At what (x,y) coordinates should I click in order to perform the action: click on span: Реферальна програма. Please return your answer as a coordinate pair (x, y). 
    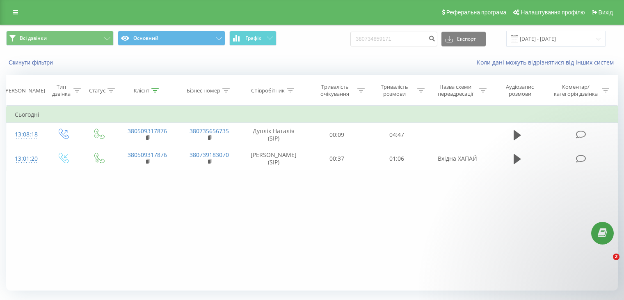
    Looking at the image, I should click on (477, 12).